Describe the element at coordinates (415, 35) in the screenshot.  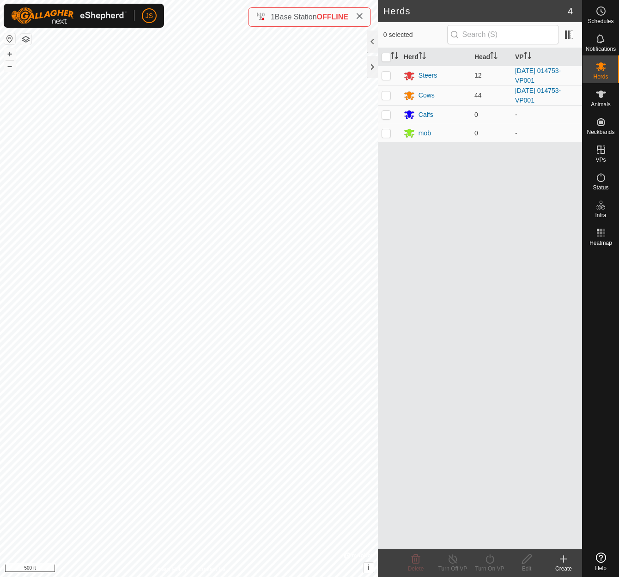
I see `span: 0 selected` at that location.